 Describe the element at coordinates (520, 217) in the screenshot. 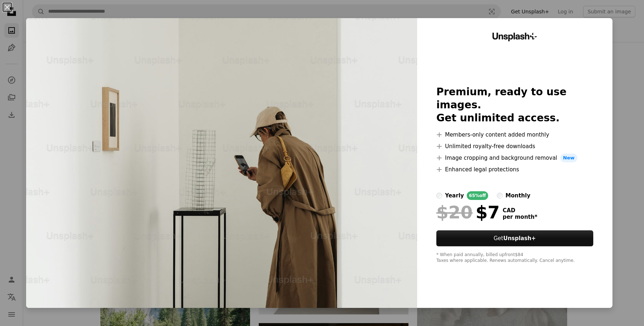

I see `span: per month *` at that location.